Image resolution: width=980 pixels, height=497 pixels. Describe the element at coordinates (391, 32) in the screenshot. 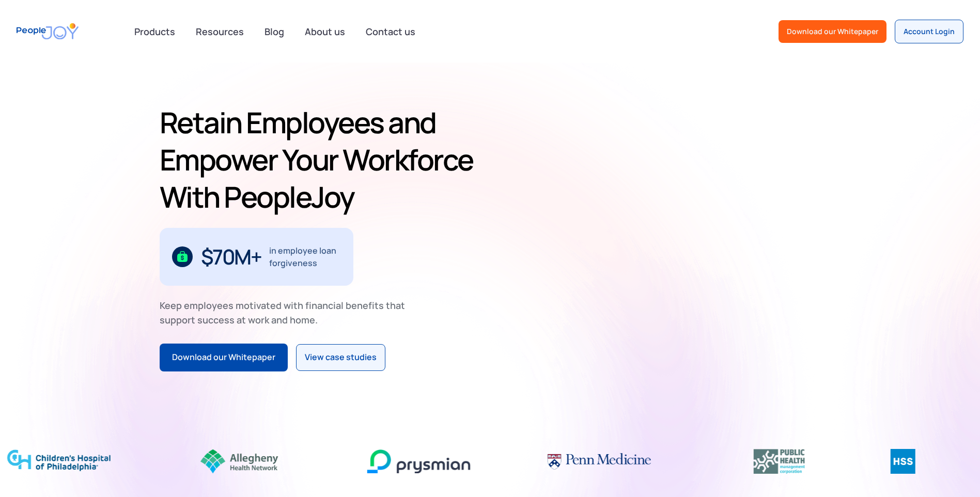

I see `a: Contact us` at that location.